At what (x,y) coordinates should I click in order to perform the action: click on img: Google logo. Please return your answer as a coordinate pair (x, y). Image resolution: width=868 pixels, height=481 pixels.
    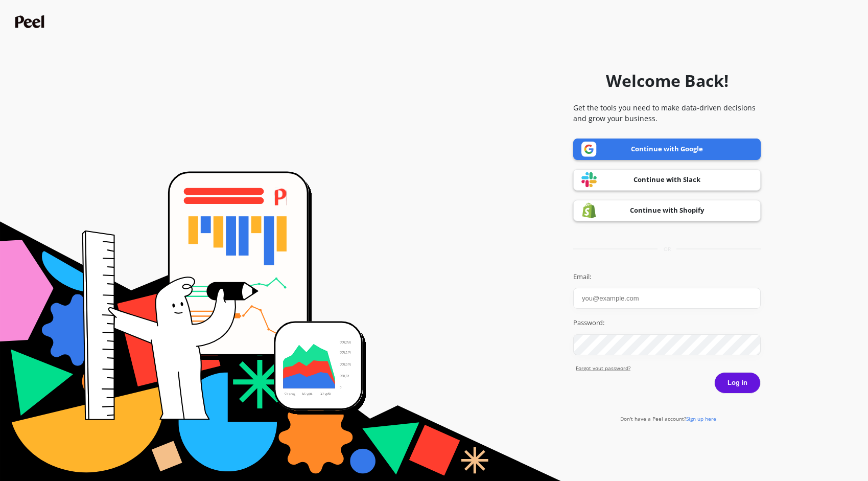
    Looking at the image, I should click on (589, 149).